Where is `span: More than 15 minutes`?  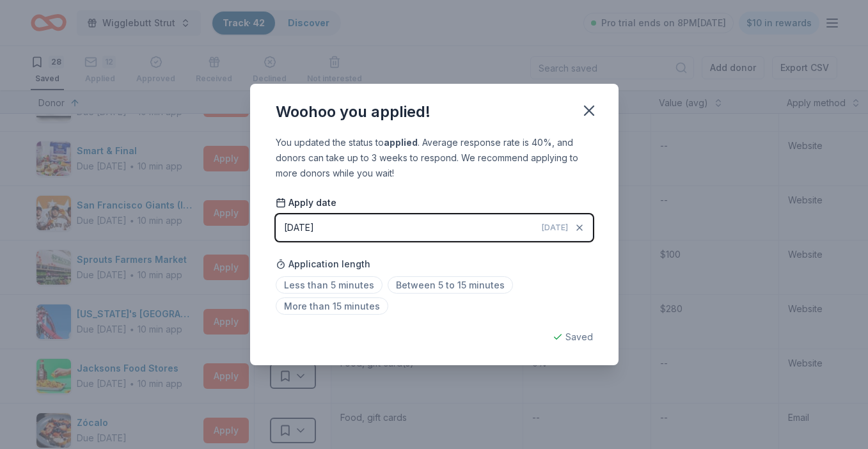 span: More than 15 minutes is located at coordinates (332, 306).